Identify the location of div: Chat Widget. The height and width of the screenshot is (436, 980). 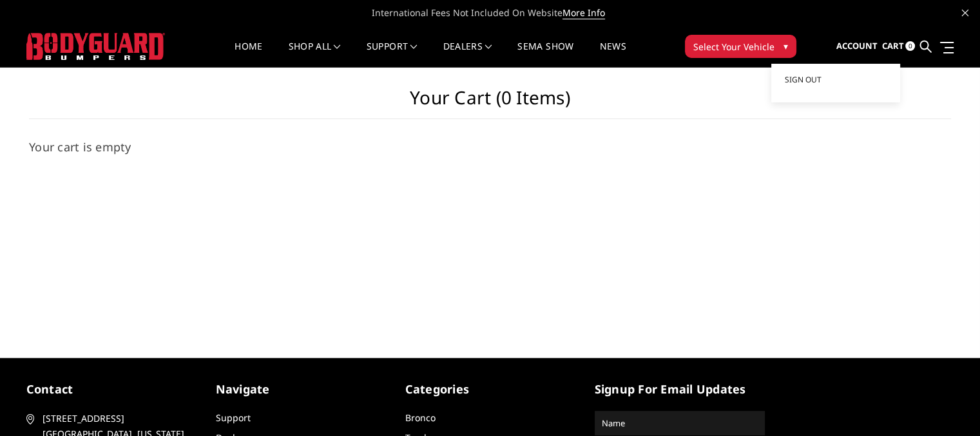
(948, 405).